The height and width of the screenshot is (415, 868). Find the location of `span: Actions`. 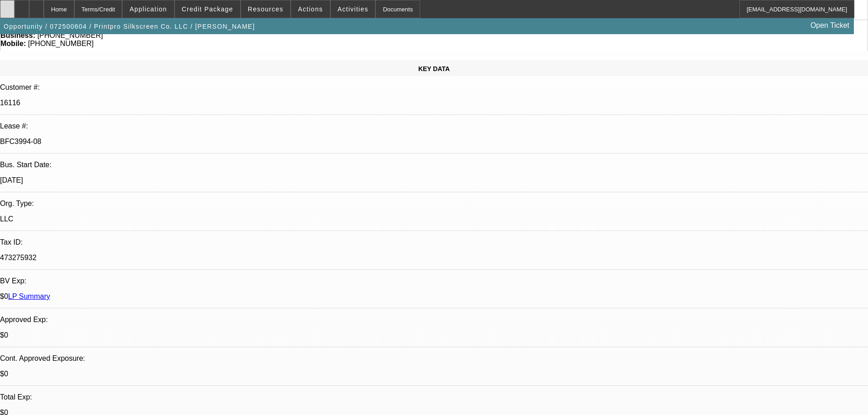

span: Actions is located at coordinates (310, 9).